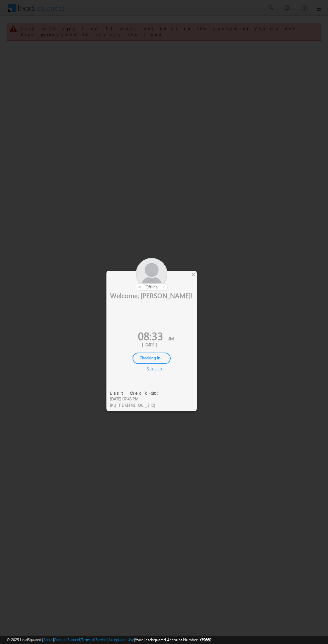 Image resolution: width=328 pixels, height=644 pixels. What do you see at coordinates (121, 639) in the screenshot?
I see `a: Acceptable Use` at bounding box center [121, 639].